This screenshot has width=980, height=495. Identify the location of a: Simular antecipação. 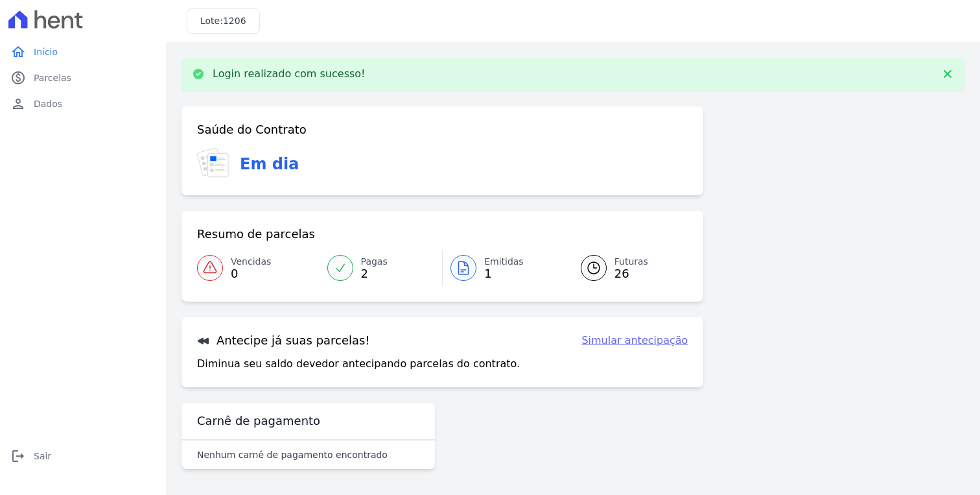
(635, 340).